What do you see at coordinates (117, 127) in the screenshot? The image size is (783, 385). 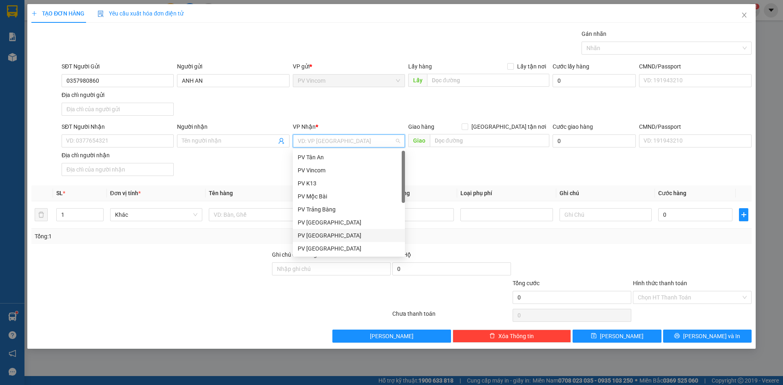 I see `div: SĐT Người Nhận` at bounding box center [117, 127].